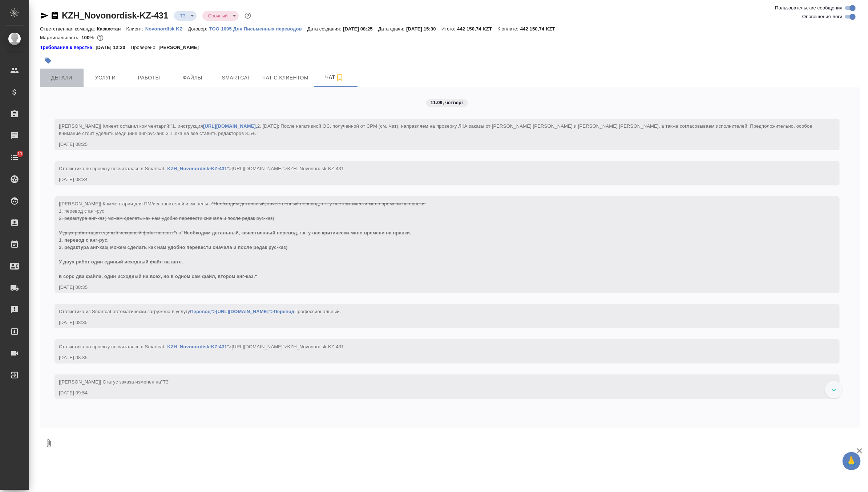 This screenshot has width=868, height=492. What do you see at coordinates (101, 38) in the screenshot?
I see `button: 0.00 KZT;` at bounding box center [101, 38].